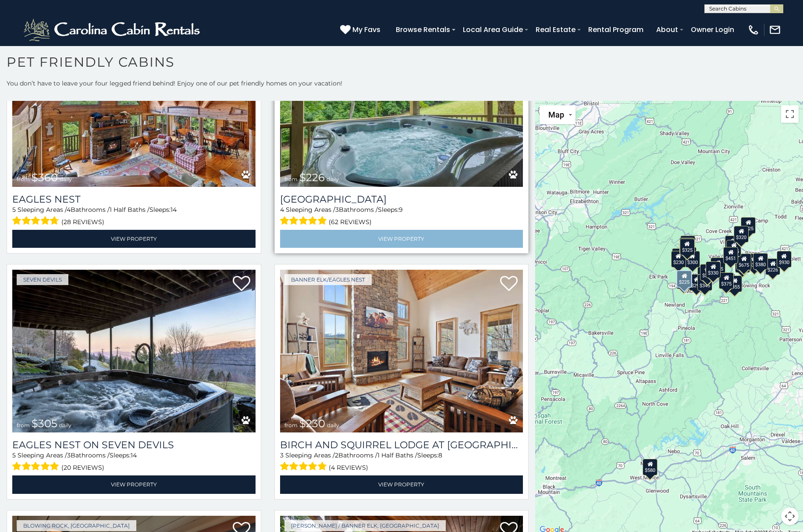 Image resolution: width=803 pixels, height=532 pixels. I want to click on div: $375, so click(727, 280).